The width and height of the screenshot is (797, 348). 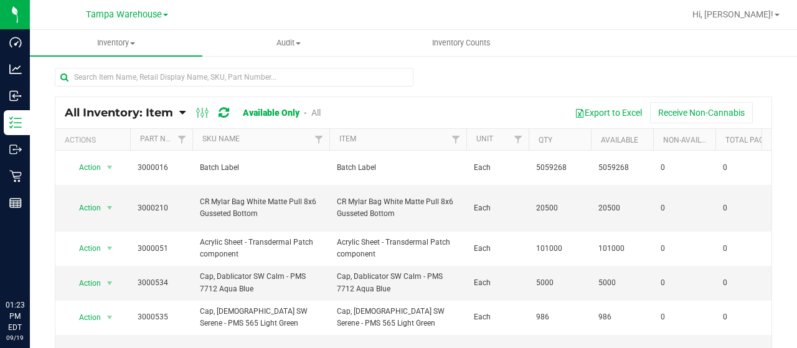 I want to click on a: Non-Available, so click(x=690, y=140).